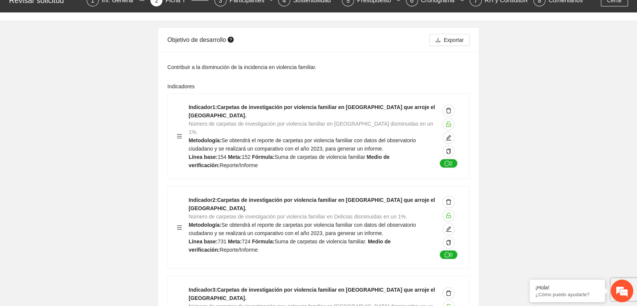 This screenshot has height=306, width=637. What do you see at coordinates (133, 13) in the screenshot?
I see `div: Minimizar ventana de chat en vivo` at bounding box center [133, 13].